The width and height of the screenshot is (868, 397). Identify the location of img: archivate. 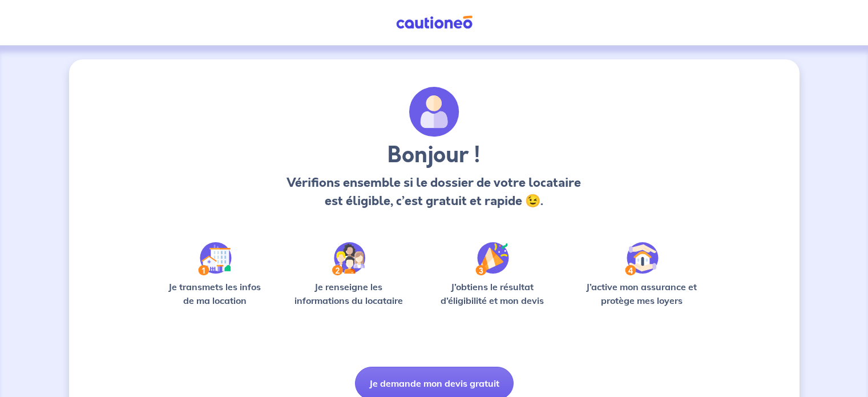
(435, 112).